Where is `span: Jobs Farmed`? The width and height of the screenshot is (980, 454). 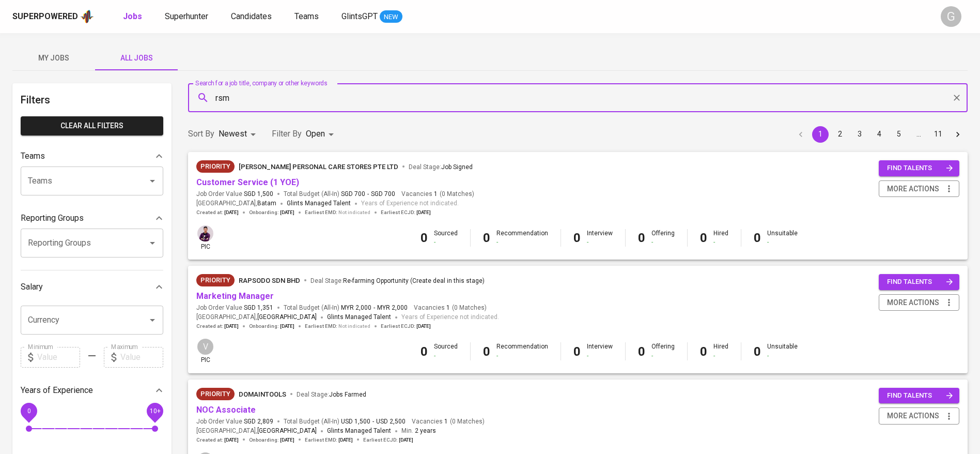
span: Jobs Farmed is located at coordinates (348, 394).